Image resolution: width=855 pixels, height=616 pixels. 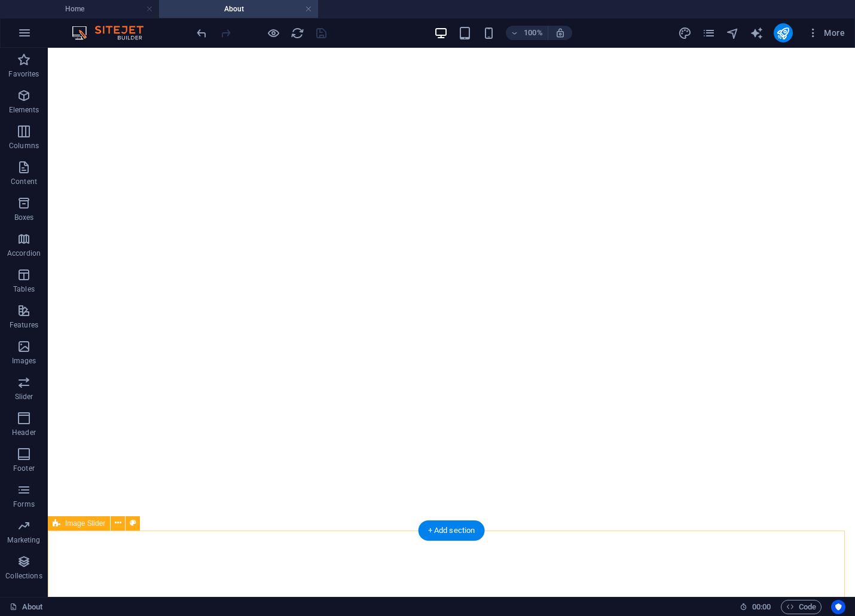 What do you see at coordinates (560, 33) in the screenshot?
I see `i: On resize automatically adjust zoom level to fit chosen device.` at bounding box center [560, 33].